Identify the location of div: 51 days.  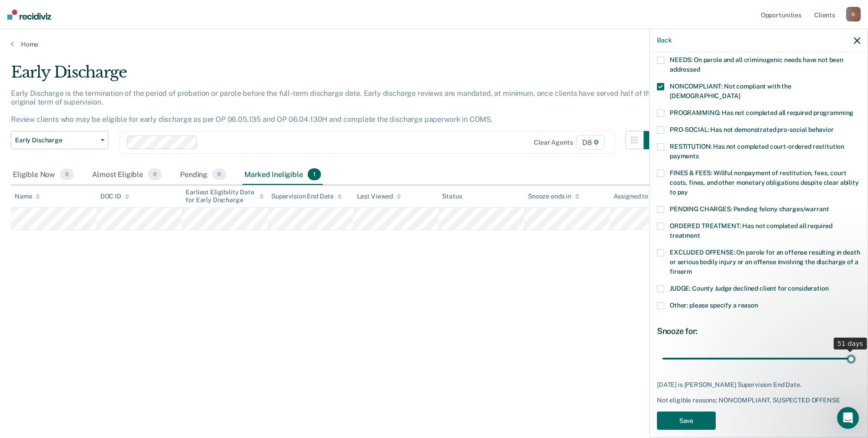
(850, 343).